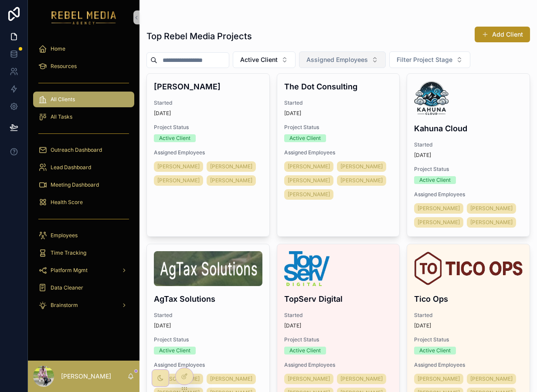  Describe the element at coordinates (84, 288) in the screenshot. I see `a: Data Cleaner` at that location.